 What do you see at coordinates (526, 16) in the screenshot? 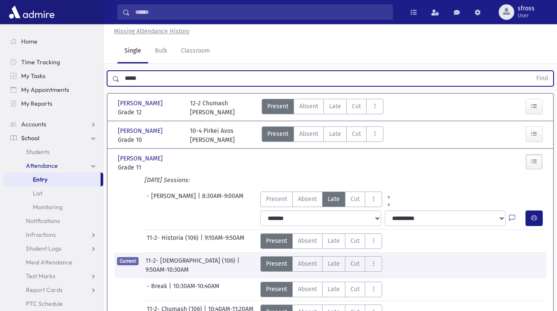
I see `span: User` at bounding box center [526, 16].